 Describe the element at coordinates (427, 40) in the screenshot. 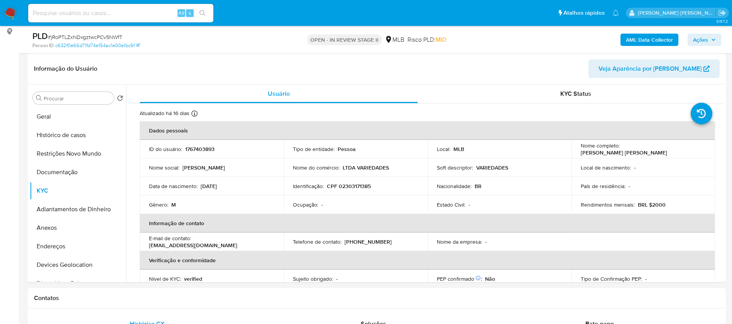

I see `span: Risco PLD:` at that location.